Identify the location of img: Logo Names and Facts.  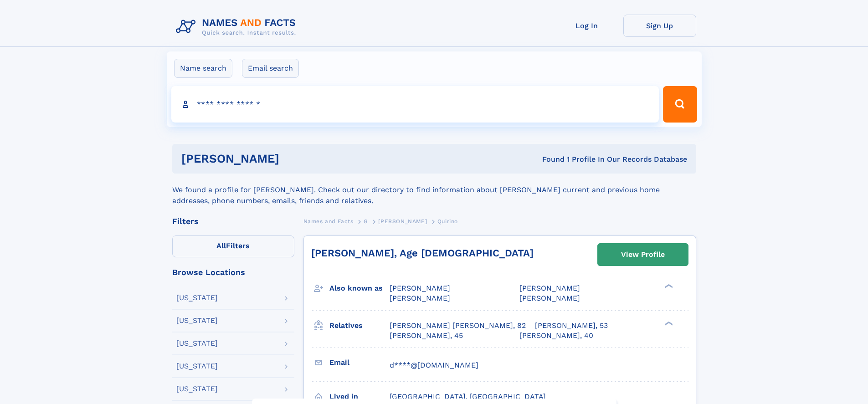
(238, 27).